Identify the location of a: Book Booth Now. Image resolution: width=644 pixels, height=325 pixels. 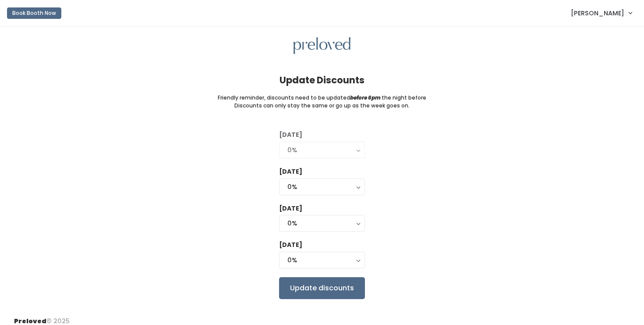
(34, 13).